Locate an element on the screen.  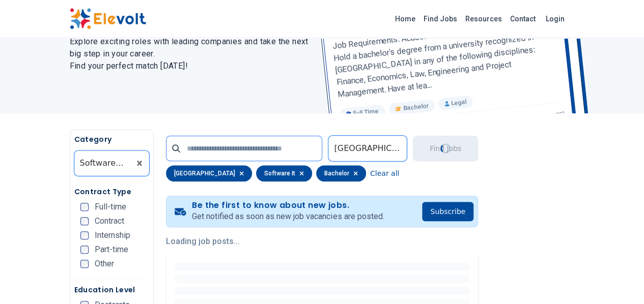
p: Loading job posts... is located at coordinates (322, 241).